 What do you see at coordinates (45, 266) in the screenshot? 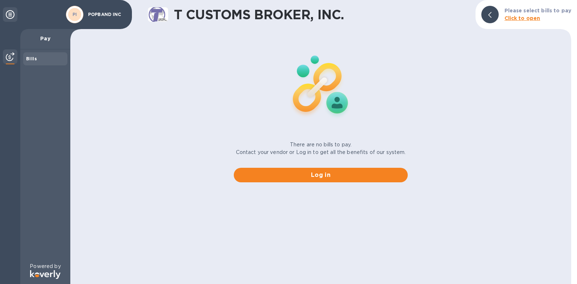
I see `p: Powered by` at bounding box center [45, 266].